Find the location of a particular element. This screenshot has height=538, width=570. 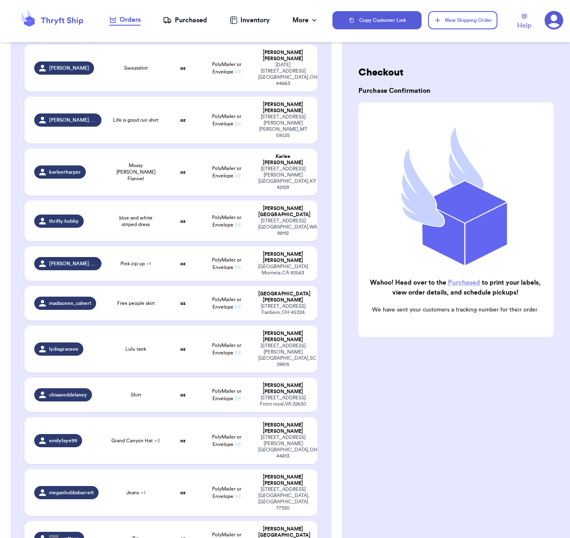

h3: Purchase Confirmation is located at coordinates (456, 91).